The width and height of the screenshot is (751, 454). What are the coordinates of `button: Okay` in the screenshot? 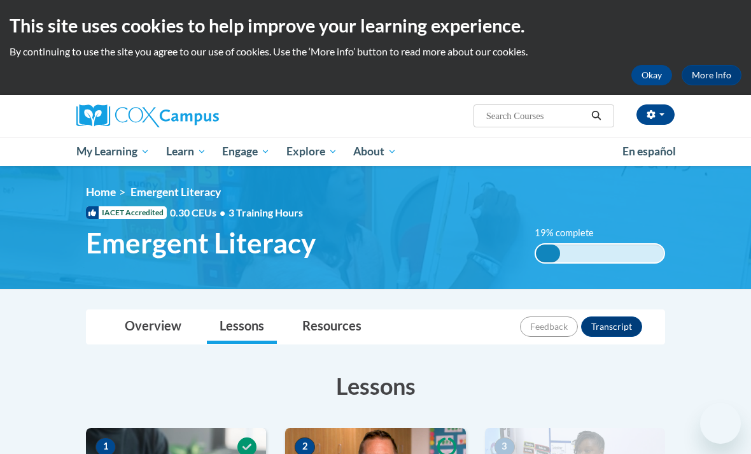 It's located at (651, 75).